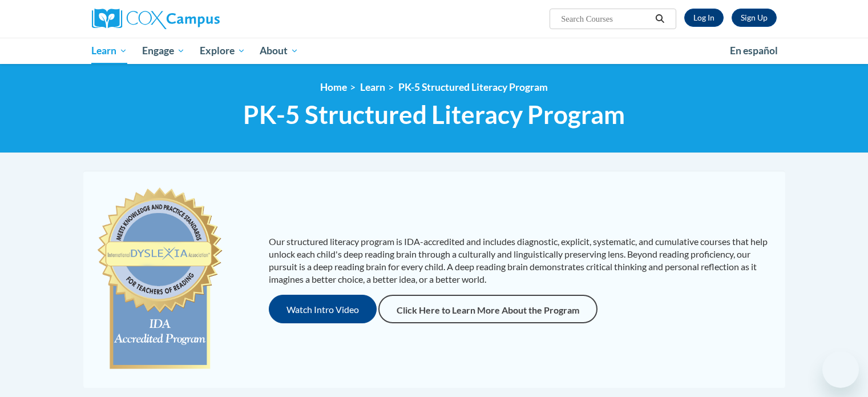 The height and width of the screenshot is (397, 868). What do you see at coordinates (160, 279) in the screenshot?
I see `img: c477cda6-e343-453b-bfce-d6f9e9818e1c.png` at bounding box center [160, 279].